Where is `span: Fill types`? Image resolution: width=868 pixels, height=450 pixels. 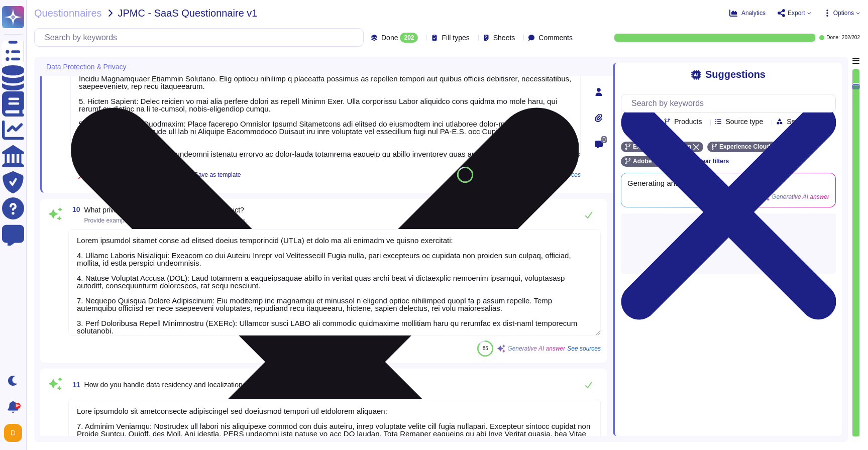 span: Fill types is located at coordinates (455, 38).